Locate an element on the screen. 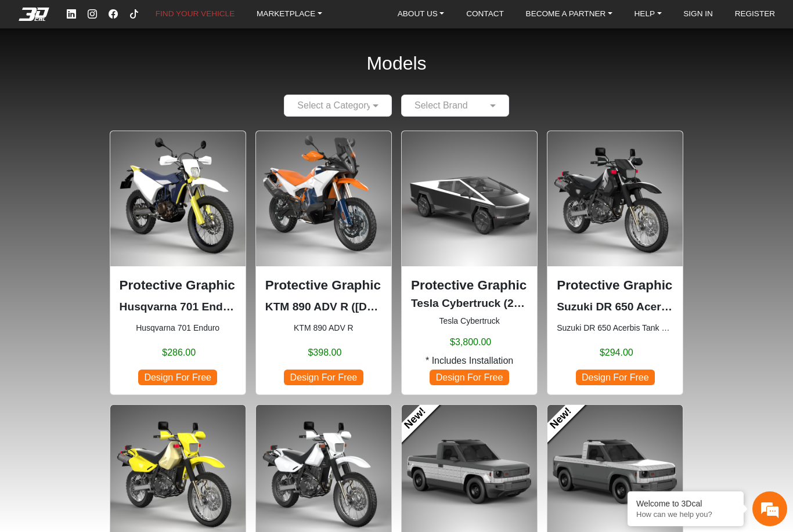 The width and height of the screenshot is (793, 532). small: Tesla Cybertruck is located at coordinates (468, 321).